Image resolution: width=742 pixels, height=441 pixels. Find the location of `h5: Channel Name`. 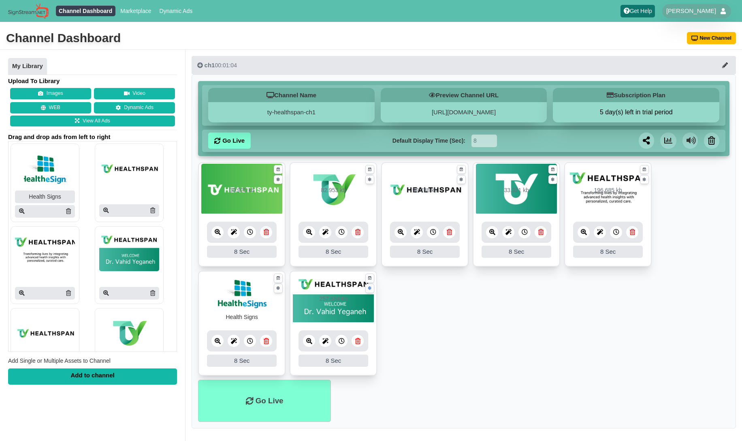

h5: Channel Name is located at coordinates (291, 95).